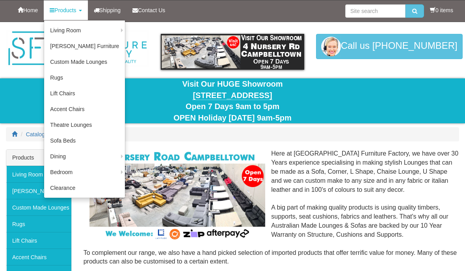 The image size is (465, 271). Describe the element at coordinates (39, 157) in the screenshot. I see `div: Products` at that location.